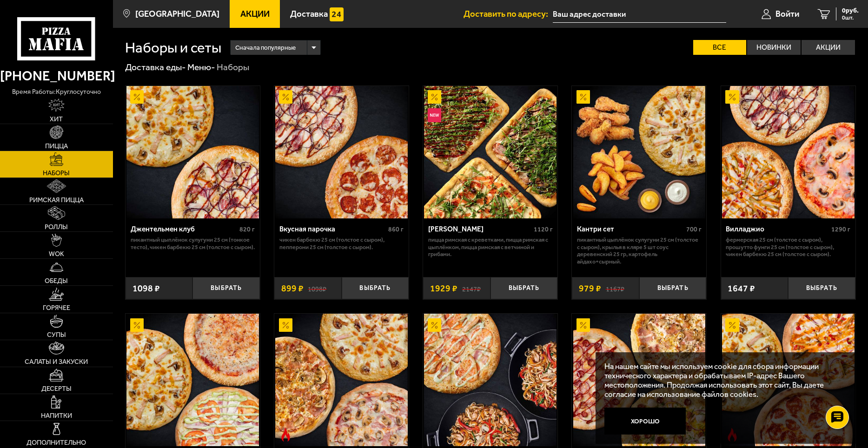 Image resolution: width=868 pixels, height=448 pixels. What do you see at coordinates (56, 335) in the screenshot?
I see `span: Супы` at bounding box center [56, 335].